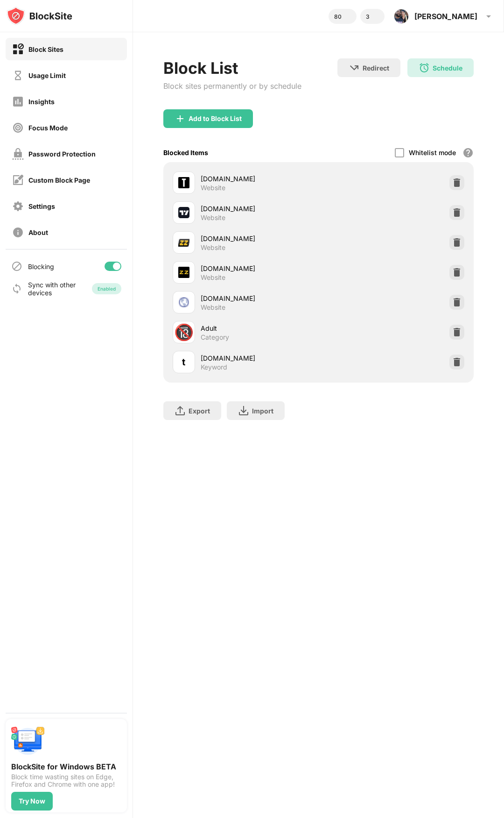 This screenshot has height=818, width=504. What do you see at coordinates (215, 119) in the screenshot?
I see `div: Add to Block List` at bounding box center [215, 119].